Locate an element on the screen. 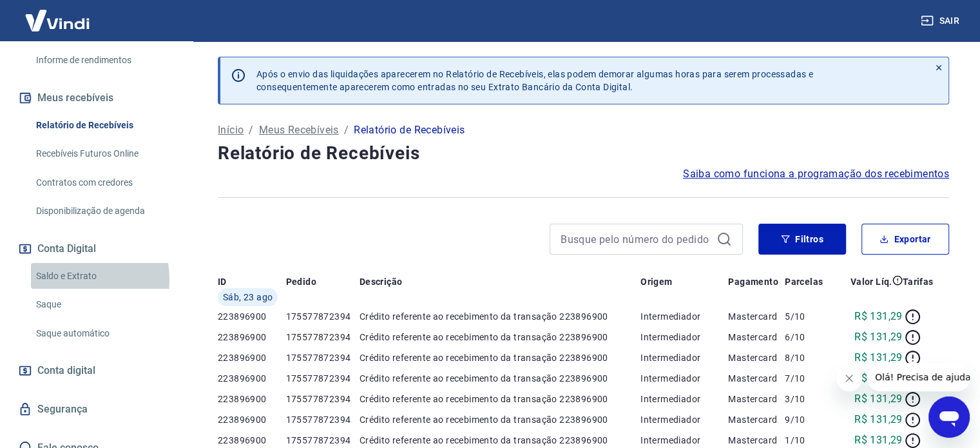 This screenshot has height=448, width=980. a: Meus Recebíveis is located at coordinates (299, 131).